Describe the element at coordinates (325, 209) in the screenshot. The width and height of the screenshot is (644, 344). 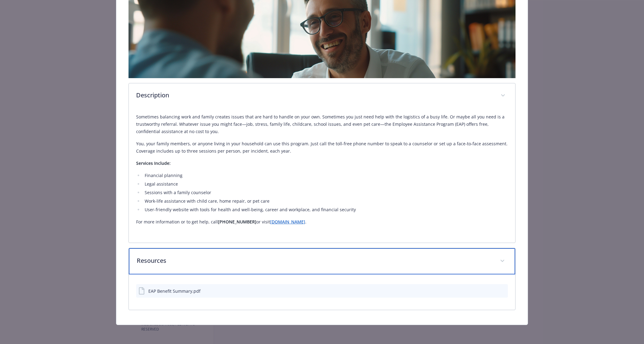
I see `li: User-friendly website with tools for health and well-being, career and workplace, and financial s...` at that location.